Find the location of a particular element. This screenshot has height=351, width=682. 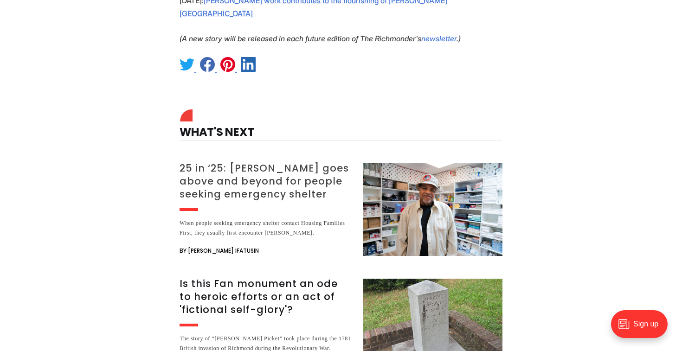

a: newsletter is located at coordinates (439, 39).